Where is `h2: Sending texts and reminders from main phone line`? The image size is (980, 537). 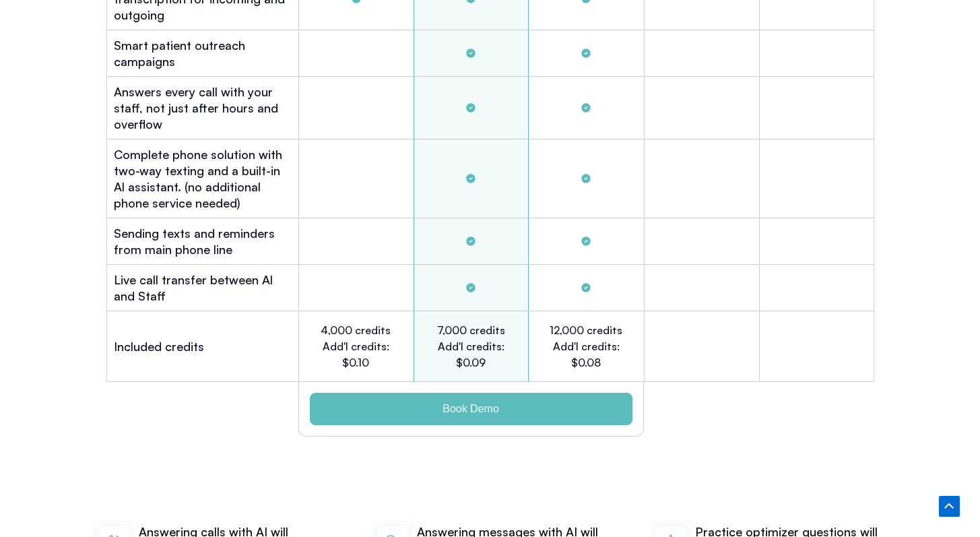 h2: Sending texts and reminders from main phone line is located at coordinates (202, 241).